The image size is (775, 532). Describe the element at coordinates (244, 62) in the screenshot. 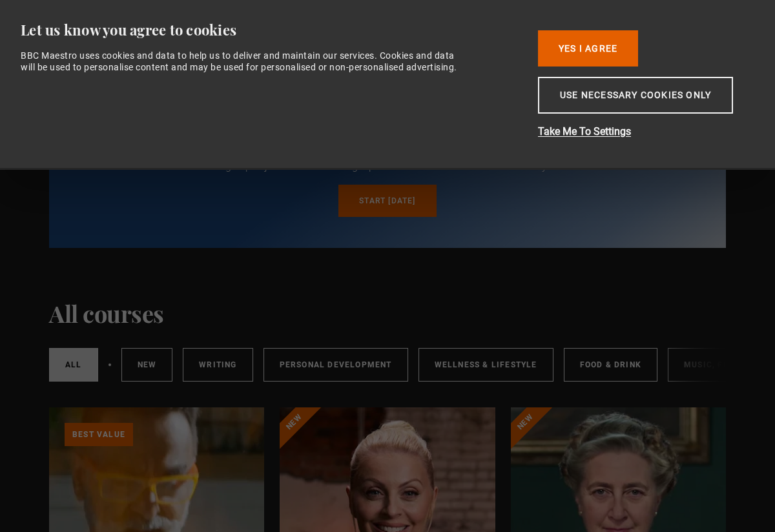

I see `div: BBC Maestro uses cookies and data to help us to deliver and maintain our services. Cookies and da...` at that location.